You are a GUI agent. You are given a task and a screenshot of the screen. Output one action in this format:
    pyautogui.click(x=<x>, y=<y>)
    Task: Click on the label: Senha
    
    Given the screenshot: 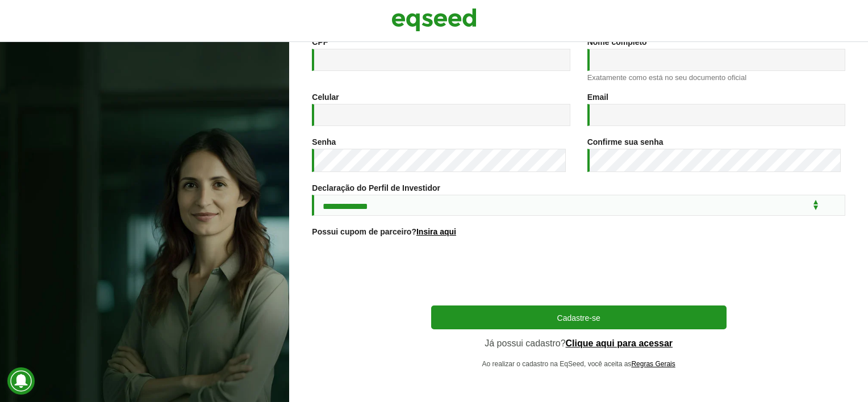 What is the action you would take?
    pyautogui.click(x=324, y=142)
    